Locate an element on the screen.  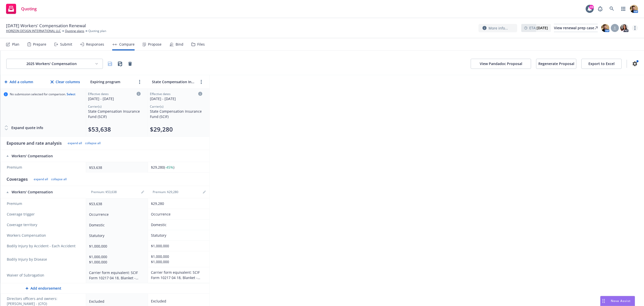
div: Coverages is located at coordinates (17, 179).